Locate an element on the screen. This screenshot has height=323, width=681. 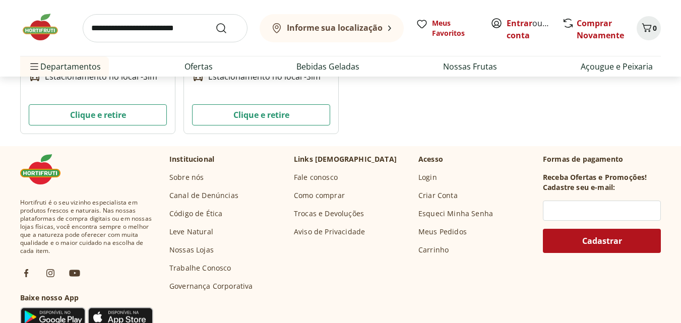
span: ou is located at coordinates (529, 29).